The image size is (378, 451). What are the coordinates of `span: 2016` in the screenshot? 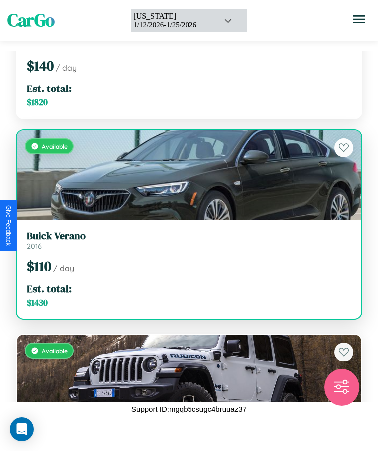 It's located at (34, 246).